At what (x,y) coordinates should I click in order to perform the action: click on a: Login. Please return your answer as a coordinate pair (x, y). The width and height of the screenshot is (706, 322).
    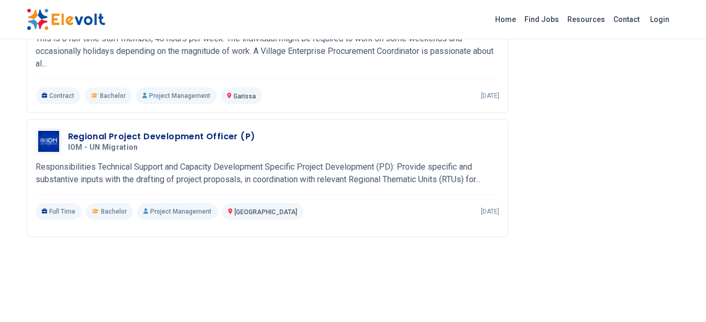
    Looking at the image, I should click on (660, 19).